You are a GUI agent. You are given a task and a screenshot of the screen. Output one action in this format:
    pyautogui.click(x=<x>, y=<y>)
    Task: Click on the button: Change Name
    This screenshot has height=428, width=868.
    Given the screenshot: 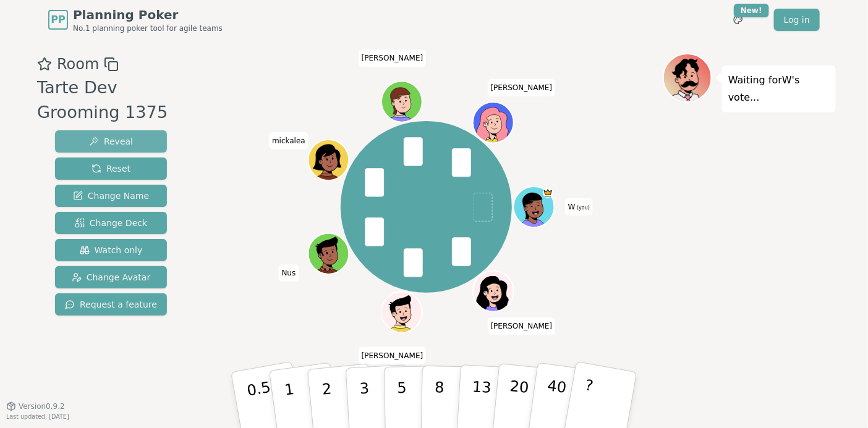 What is the action you would take?
    pyautogui.click(x=110, y=196)
    